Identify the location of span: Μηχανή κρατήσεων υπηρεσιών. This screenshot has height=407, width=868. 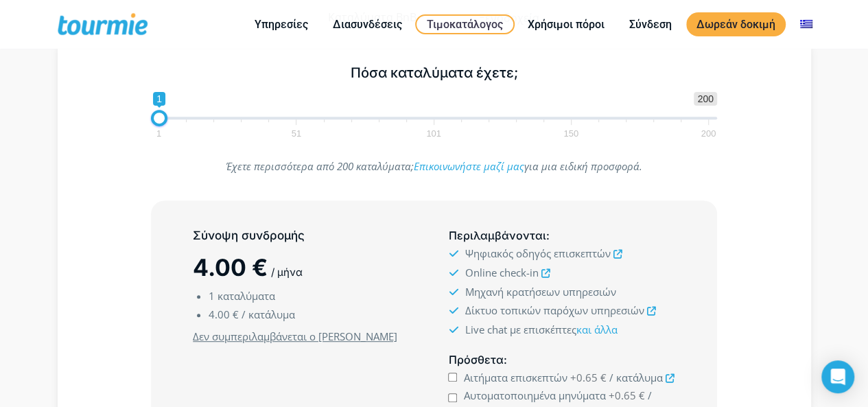
(540, 292).